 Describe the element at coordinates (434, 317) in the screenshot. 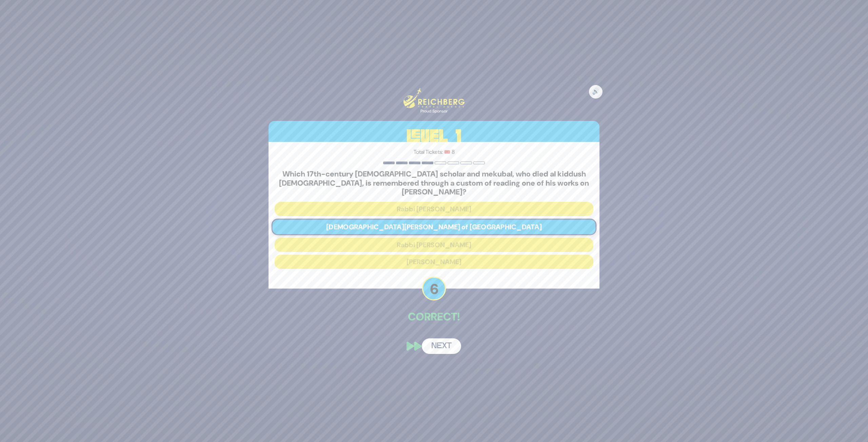

I see `p: Correct!` at that location.